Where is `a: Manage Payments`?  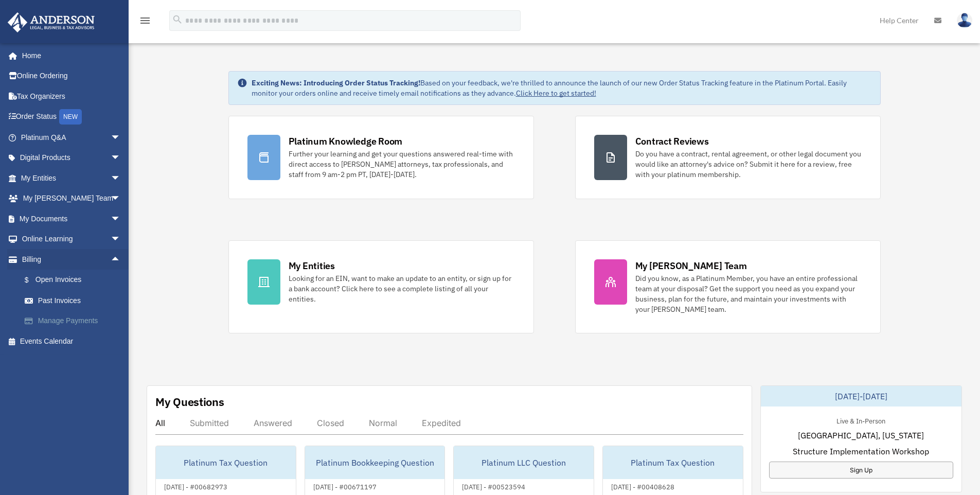
a: Manage Payments is located at coordinates (75, 322).